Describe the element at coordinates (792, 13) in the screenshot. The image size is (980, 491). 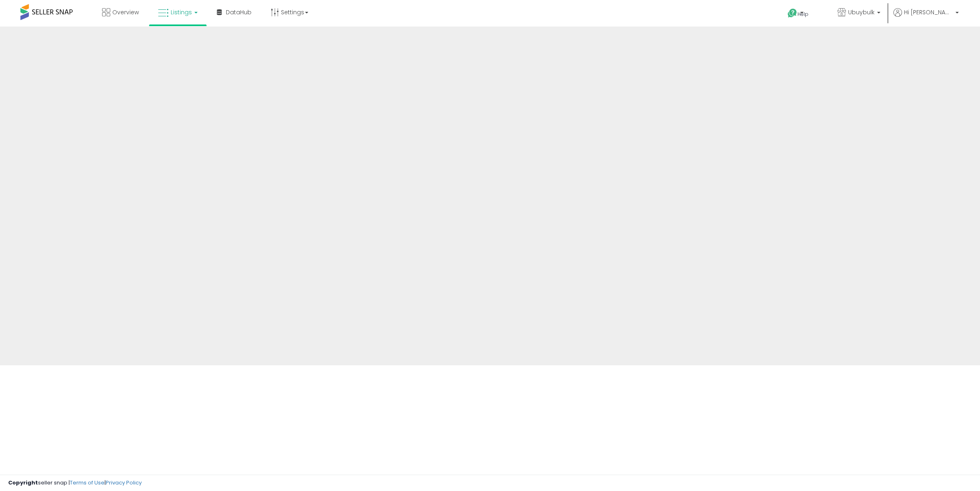
I see `i: Get Help` at that location.